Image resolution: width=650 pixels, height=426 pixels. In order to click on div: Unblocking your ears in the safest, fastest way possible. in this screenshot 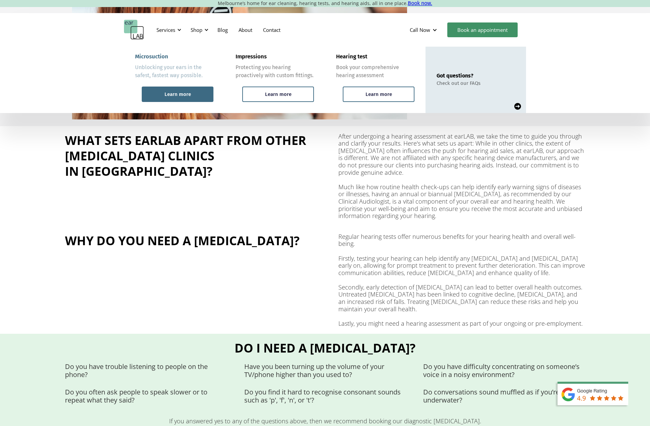, I will do `click(174, 71)`.